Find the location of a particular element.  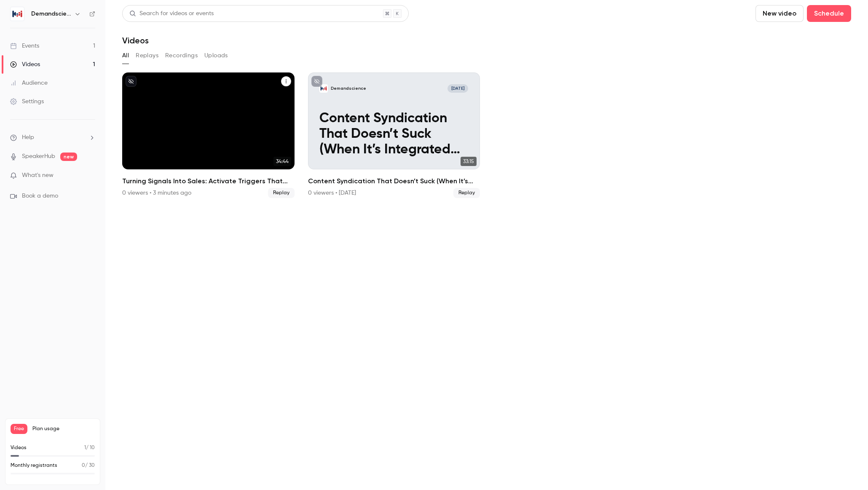

img: Content Syndication That Doesn’t Suck (When It’s Integrated Right) is located at coordinates (324, 89).